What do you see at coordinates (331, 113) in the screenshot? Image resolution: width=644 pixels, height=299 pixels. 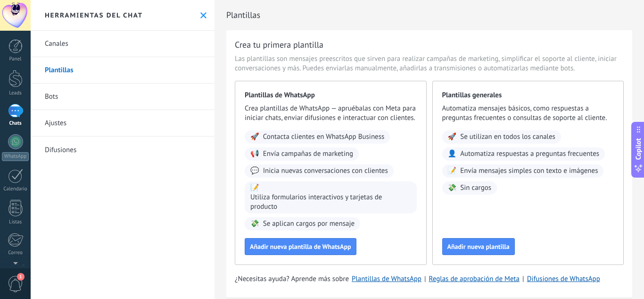 I see `span: Crea plantillas de WhatsApp — apruébalas con Meta para iniciar chats, enviar difusiones e interac...` at bounding box center [331, 113].